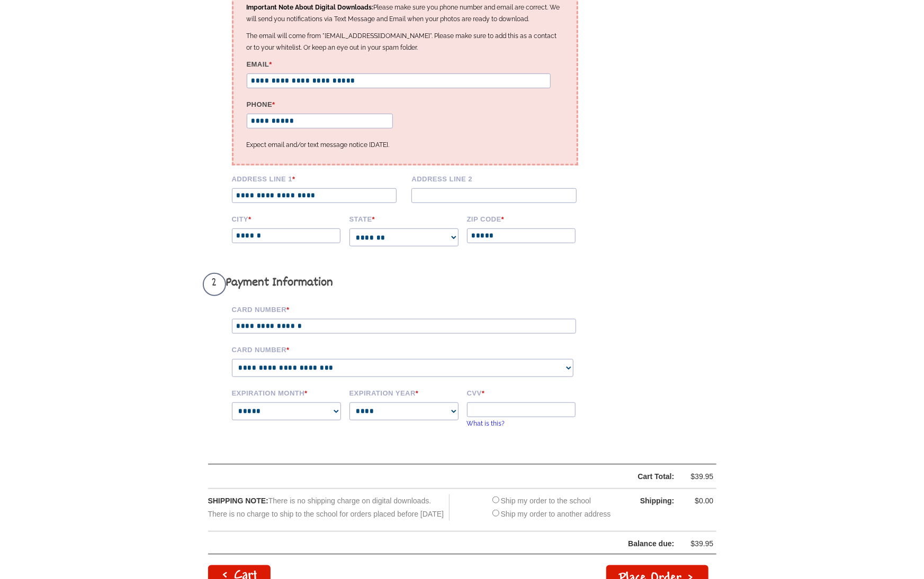 The width and height of the screenshot is (924, 579). I want to click on label: Email, so click(405, 64).